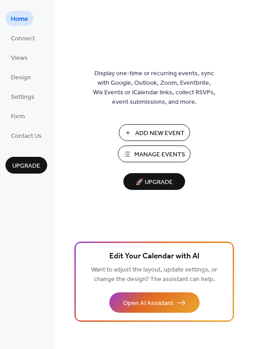 Image resolution: width=254 pixels, height=349 pixels. What do you see at coordinates (18, 116) in the screenshot?
I see `a: Form` at bounding box center [18, 116].